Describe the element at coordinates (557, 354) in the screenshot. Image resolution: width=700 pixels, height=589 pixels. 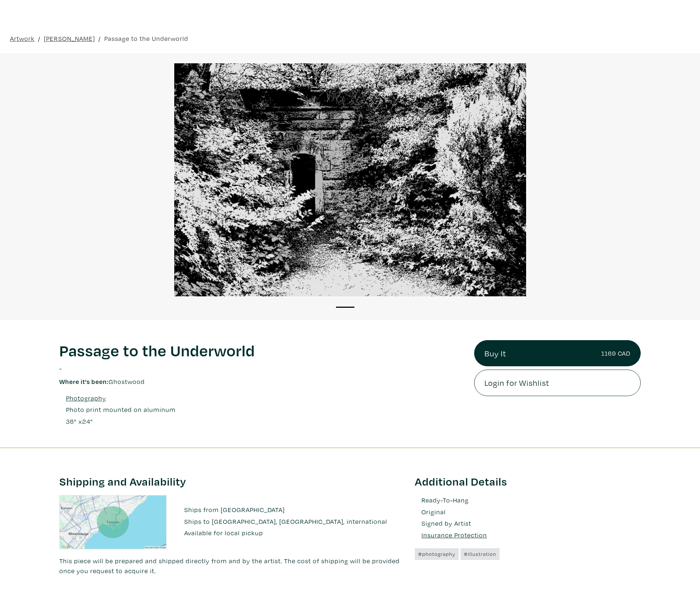
I see `a: Buy It1169 CAD` at that location.